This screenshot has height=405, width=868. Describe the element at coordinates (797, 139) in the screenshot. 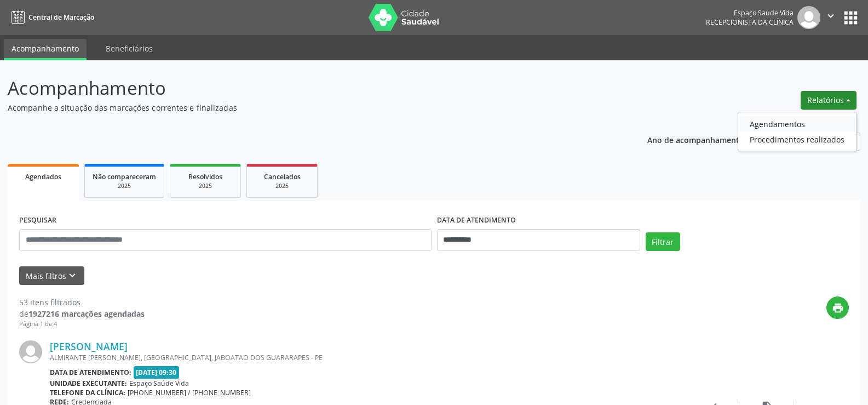

I see `a: Procedimentos realizados` at that location.